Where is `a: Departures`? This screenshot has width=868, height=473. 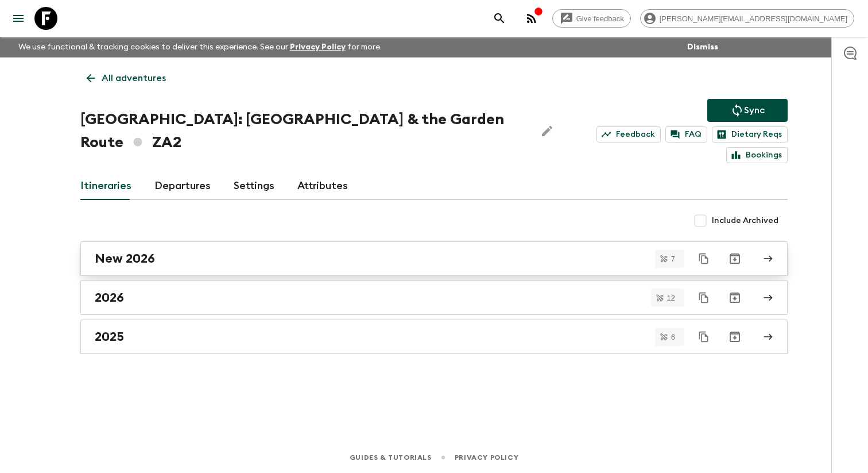
a: Departures is located at coordinates (183, 186).